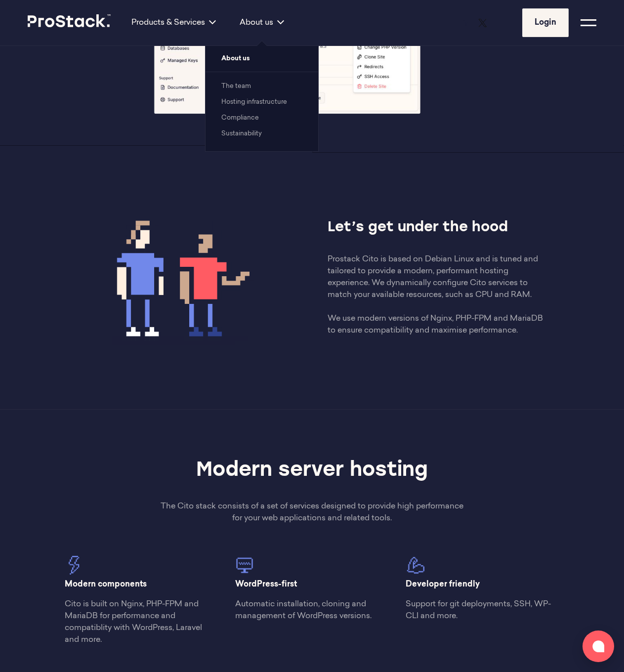 The image size is (624, 672). Describe the element at coordinates (245, 566) in the screenshot. I see `img: full management` at that location.